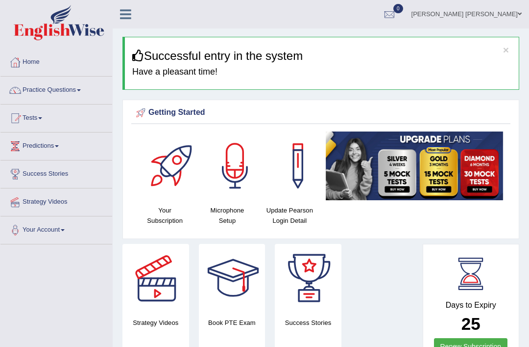  I want to click on h4: Success Stories, so click(308, 322).